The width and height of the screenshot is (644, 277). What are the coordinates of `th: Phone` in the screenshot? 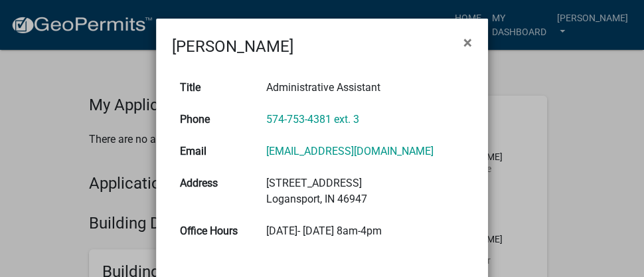 It's located at (215, 119).